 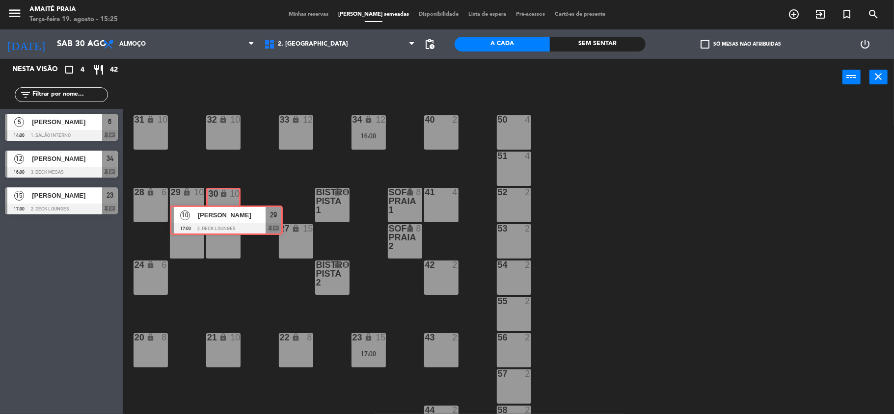 What do you see at coordinates (597, 44) in the screenshot?
I see `div: Sem sentar` at bounding box center [597, 44].